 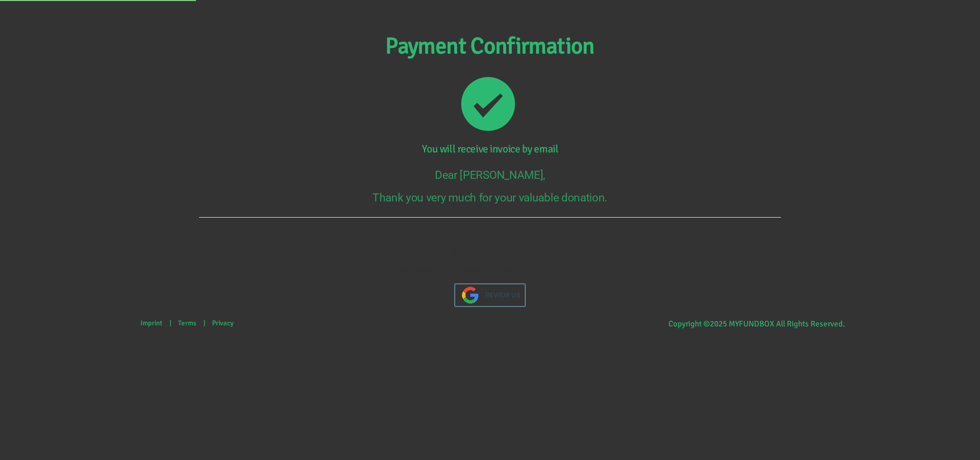 What do you see at coordinates (490, 149) in the screenshot?
I see `p: You will receive invoice by email` at bounding box center [490, 149].